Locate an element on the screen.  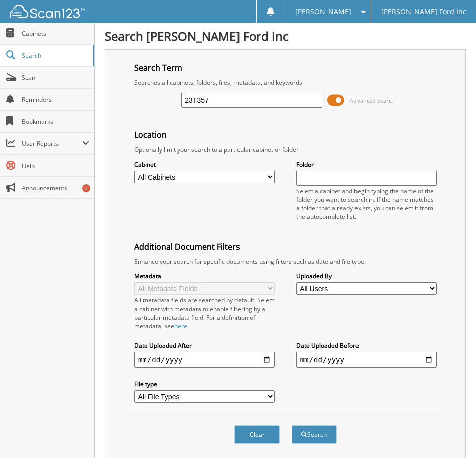
button: Clear is located at coordinates (257, 434).